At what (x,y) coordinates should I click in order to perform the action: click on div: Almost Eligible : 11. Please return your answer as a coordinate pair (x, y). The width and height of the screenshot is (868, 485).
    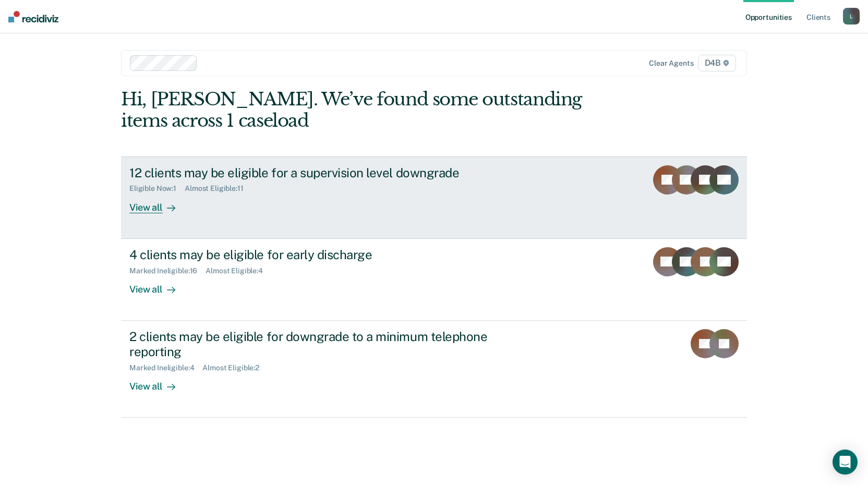
    Looking at the image, I should click on (218, 188).